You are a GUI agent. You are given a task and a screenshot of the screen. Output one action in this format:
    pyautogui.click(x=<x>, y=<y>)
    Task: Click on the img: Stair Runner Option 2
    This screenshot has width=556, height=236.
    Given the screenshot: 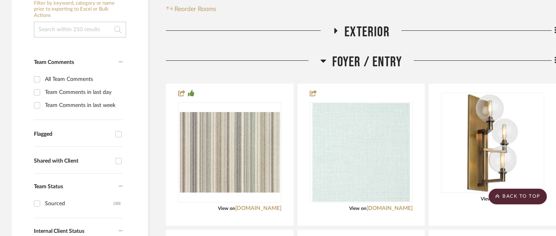 What is the action you would take?
    pyautogui.click(x=230, y=152)
    